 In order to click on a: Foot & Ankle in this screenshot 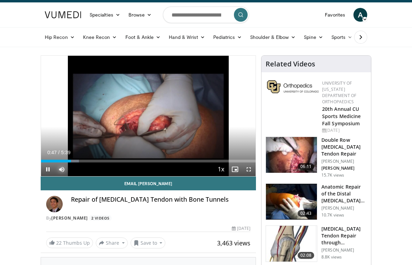, I will do `click(143, 37)`.